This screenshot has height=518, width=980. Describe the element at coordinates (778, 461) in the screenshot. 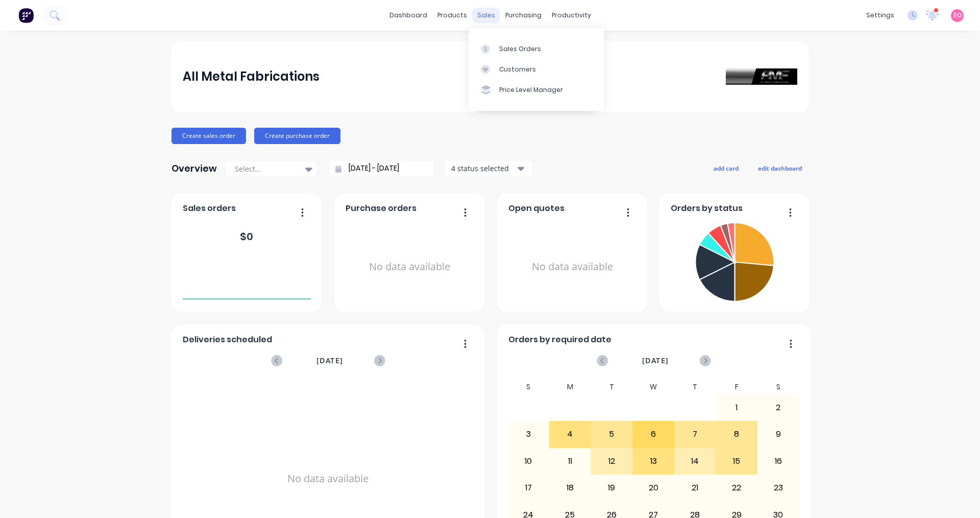

I see `div: 16` at that location.